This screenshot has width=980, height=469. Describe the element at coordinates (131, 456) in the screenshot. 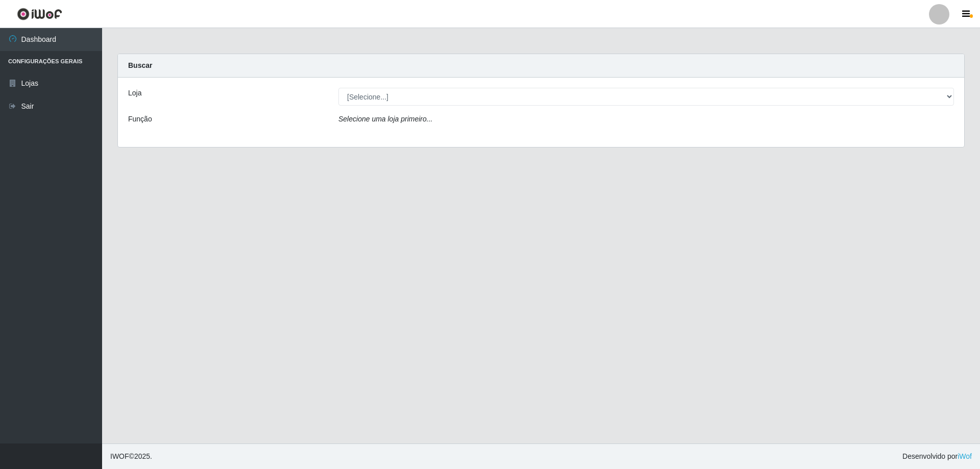

I see `span: © 2025 .` at that location.